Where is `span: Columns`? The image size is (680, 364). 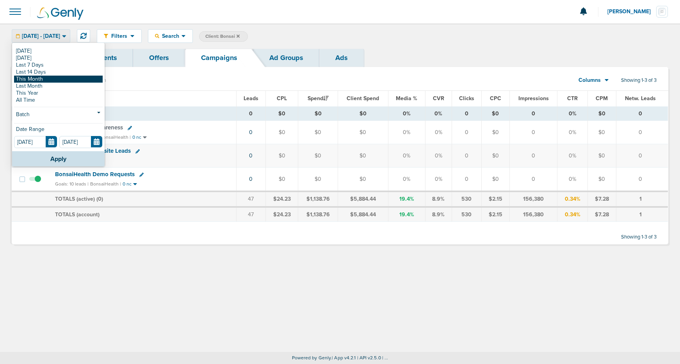 span: Columns is located at coordinates (589, 80).